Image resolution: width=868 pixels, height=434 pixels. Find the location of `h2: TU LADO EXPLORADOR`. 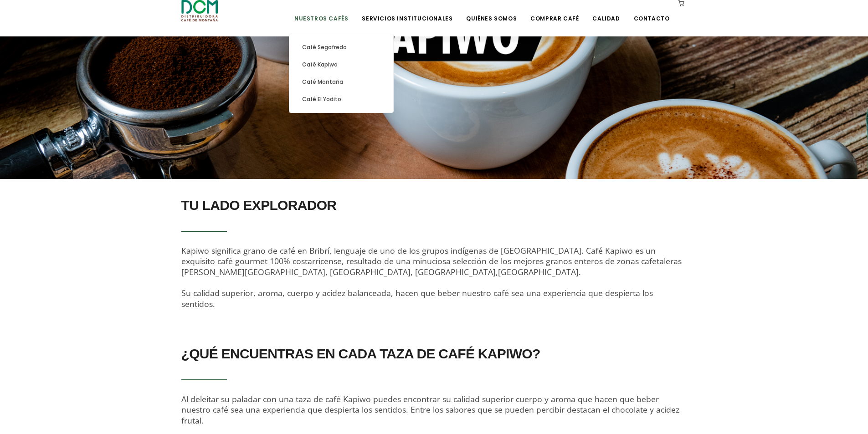

h2: TU LADO EXPLORADOR is located at coordinates (434, 205).